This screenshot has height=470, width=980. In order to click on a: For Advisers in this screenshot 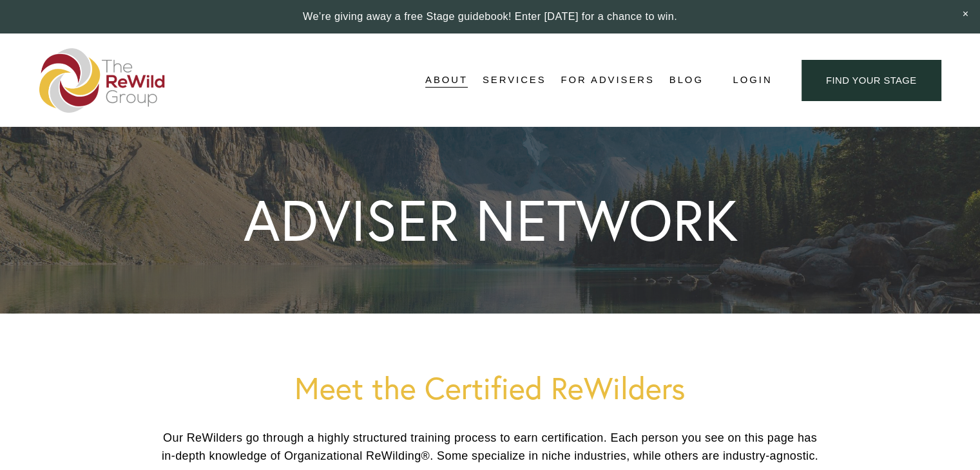, I will do `click(607, 80)`.